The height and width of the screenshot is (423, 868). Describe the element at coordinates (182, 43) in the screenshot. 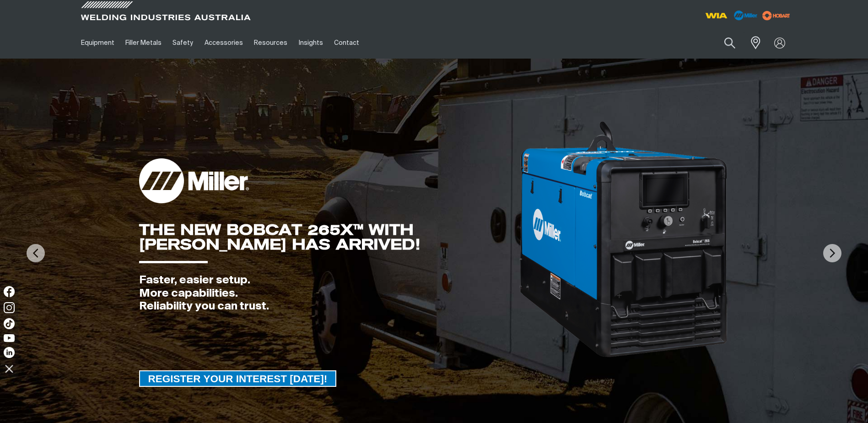

I see `a: Safety` at that location.